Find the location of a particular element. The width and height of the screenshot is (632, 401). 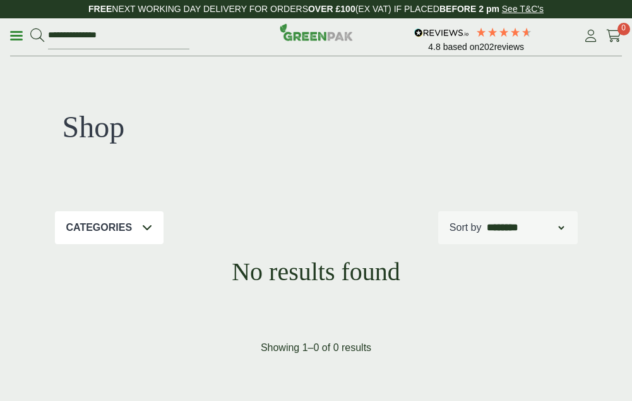

p: Sort by is located at coordinates (466, 227).